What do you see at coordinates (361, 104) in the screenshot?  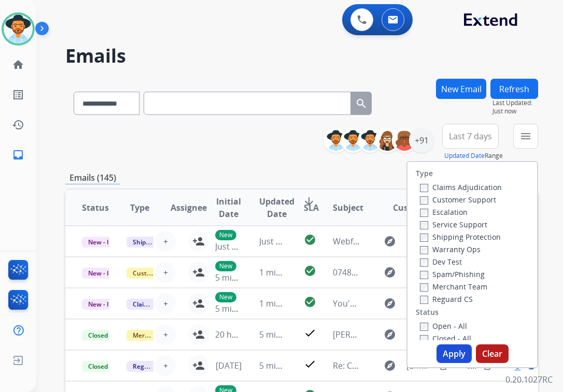 I see `mat-icon: search` at bounding box center [361, 104].